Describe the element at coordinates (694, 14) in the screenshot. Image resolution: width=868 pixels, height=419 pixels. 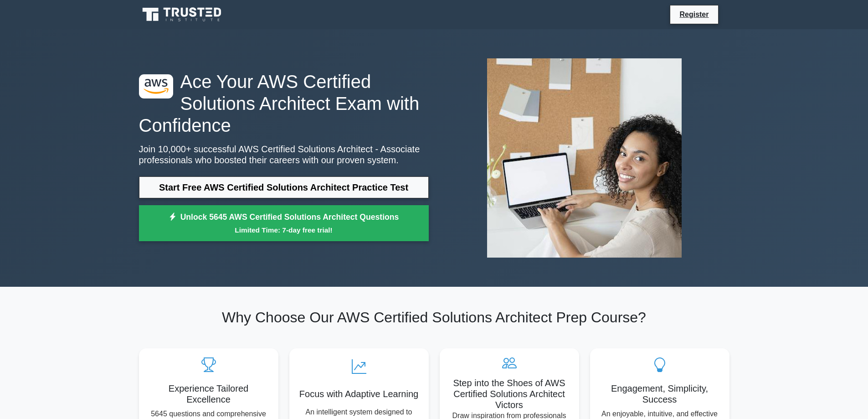
I see `a: Register` at that location.